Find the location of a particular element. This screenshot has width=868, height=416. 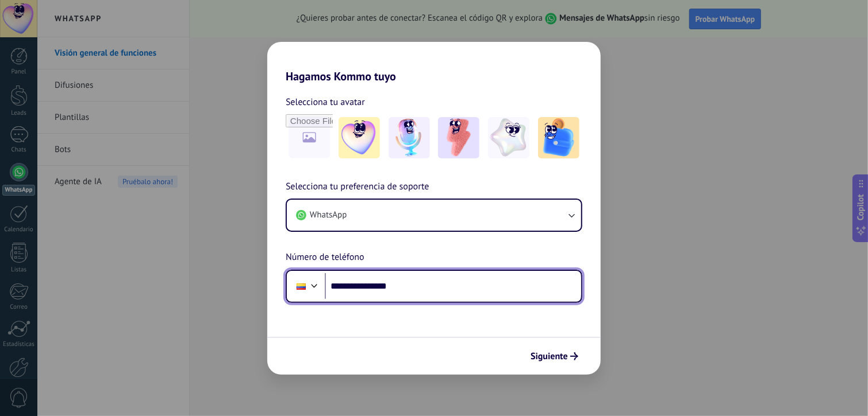

span: Selecciona tu preferencia de soporte is located at coordinates (357, 188).